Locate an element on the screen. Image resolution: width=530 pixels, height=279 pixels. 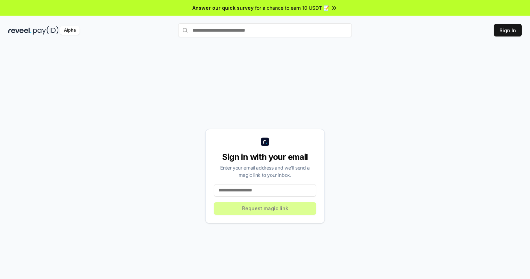
div: Sign in with your email is located at coordinates (265, 157).